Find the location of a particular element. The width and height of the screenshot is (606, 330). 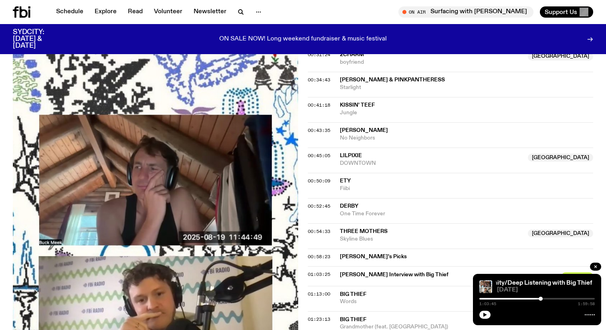

span: 1:03:45 is located at coordinates (488, 304).